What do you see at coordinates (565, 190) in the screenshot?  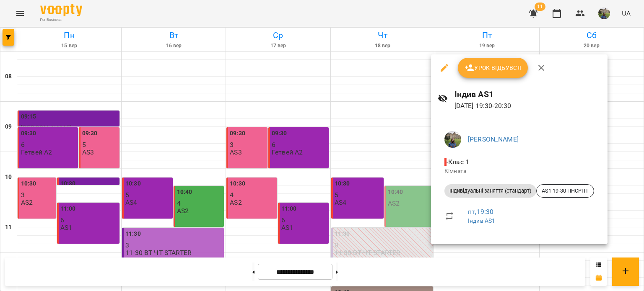 I see `span: AS1 19-30 ПНСРПТ` at bounding box center [565, 190].